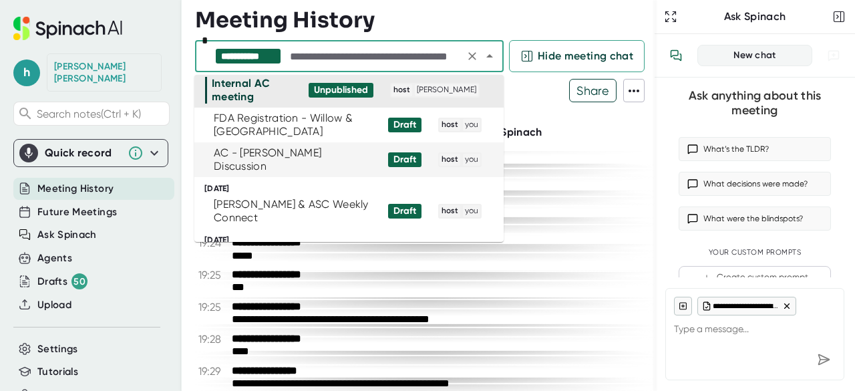  I want to click on button: Settings, so click(57, 349).